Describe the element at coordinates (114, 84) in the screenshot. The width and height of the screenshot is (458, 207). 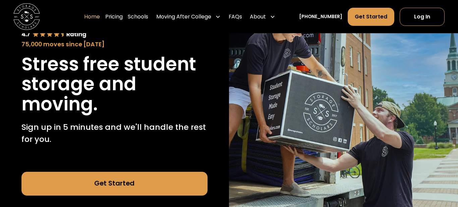
I see `h1: Stress free student storage and moving.` at that location.